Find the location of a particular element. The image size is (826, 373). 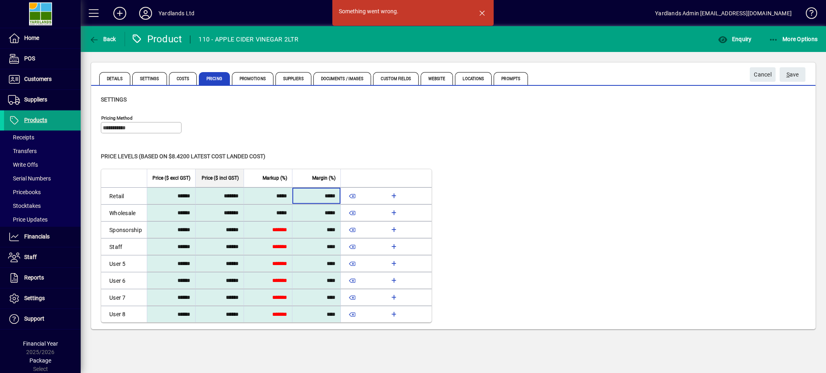

span: Markup (%) is located at coordinates (275, 178).